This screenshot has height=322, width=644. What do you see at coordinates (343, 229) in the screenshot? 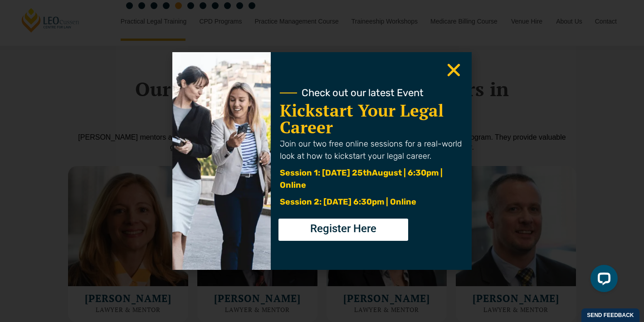
I see `a: Register Here` at bounding box center [343, 229].